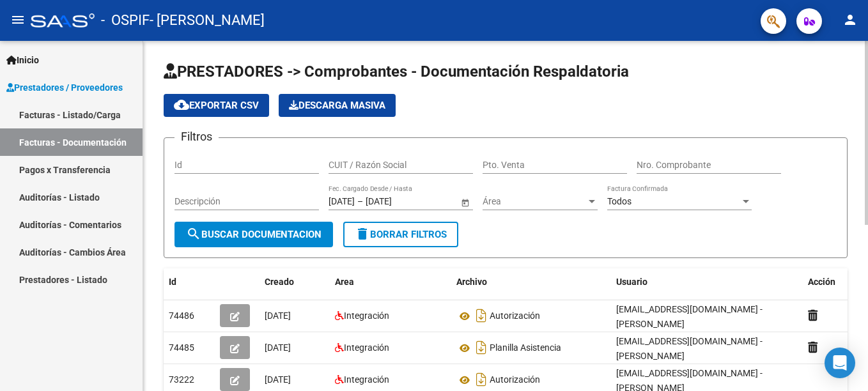 The height and width of the screenshot is (391, 868). I want to click on input: Fecha inicio, so click(341, 201).